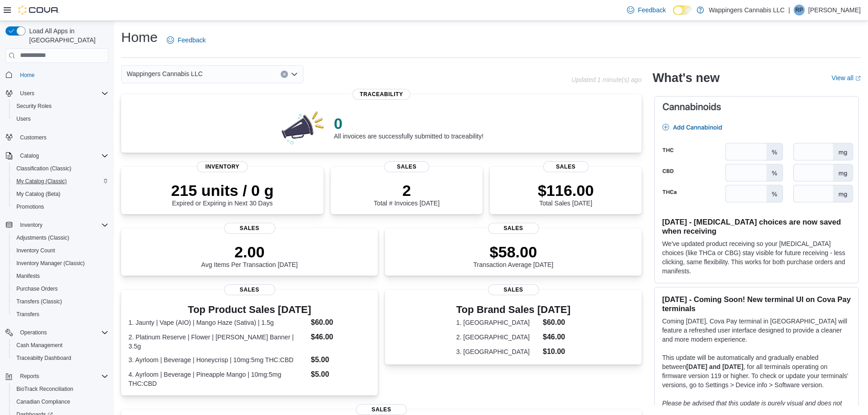 The image size is (868, 415). Describe the element at coordinates (222, 194) in the screenshot. I see `div: Expired or Expiring in Next 30 Days` at that location.